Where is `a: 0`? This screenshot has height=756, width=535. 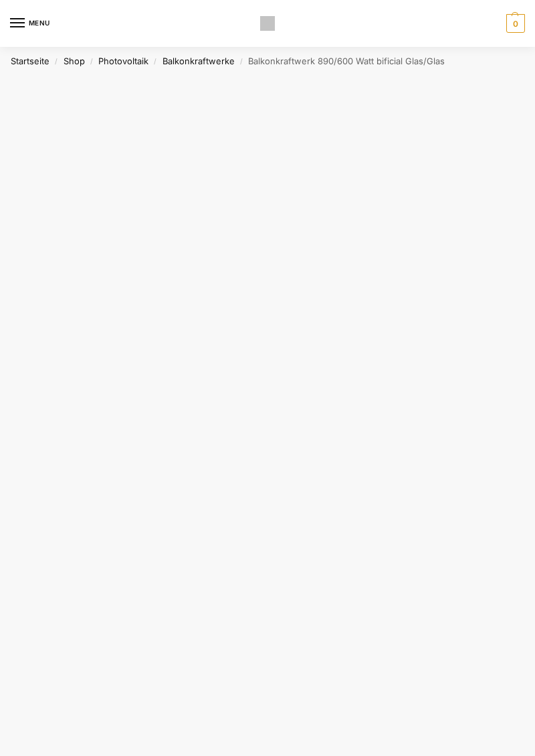 a: 0 is located at coordinates (514, 24).